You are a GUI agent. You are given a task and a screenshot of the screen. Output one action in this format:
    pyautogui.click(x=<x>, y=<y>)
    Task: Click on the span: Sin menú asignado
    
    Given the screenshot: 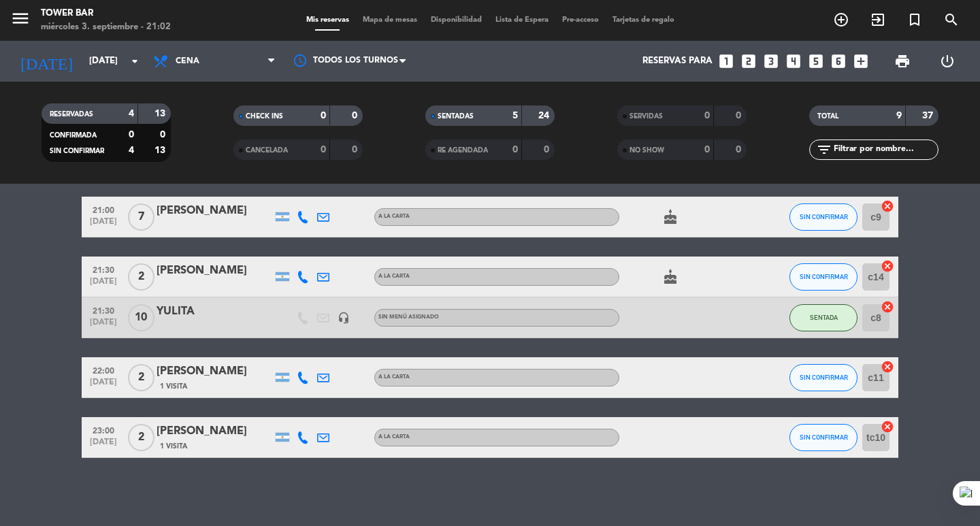 What is the action you would take?
    pyautogui.click(x=408, y=318)
    